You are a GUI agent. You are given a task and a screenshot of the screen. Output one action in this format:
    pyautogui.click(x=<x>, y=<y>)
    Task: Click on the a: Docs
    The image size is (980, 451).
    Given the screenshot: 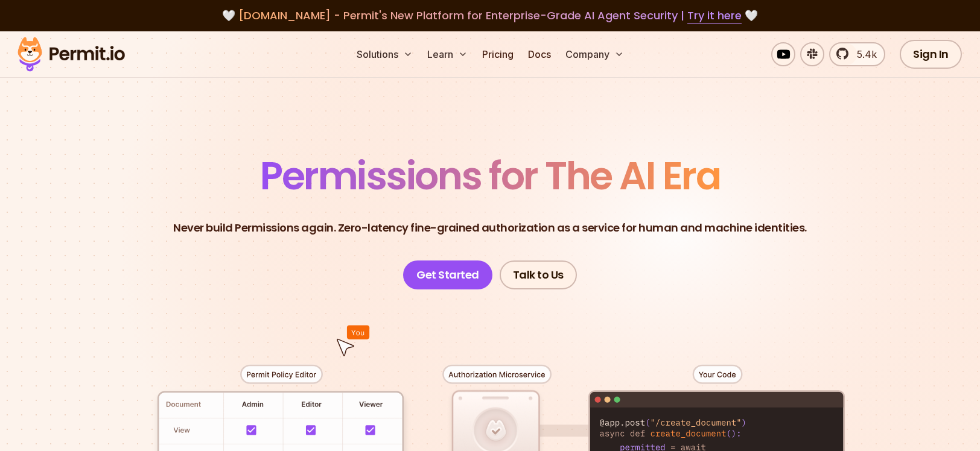 What is the action you would take?
    pyautogui.click(x=540, y=54)
    